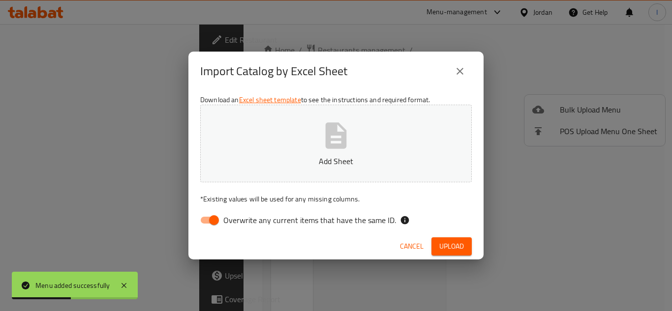 The width and height of the screenshot is (672, 311). What do you see at coordinates (336, 162) in the screenshot?
I see `div: Download an to see the instructions and required format.` at bounding box center [336, 162].